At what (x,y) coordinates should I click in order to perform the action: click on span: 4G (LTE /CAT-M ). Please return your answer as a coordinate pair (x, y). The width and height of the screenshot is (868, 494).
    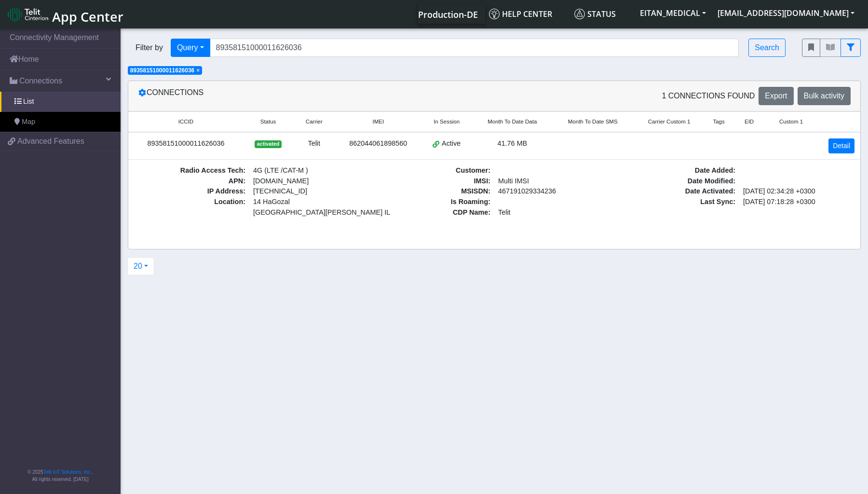
    Looking at the image, I should click on (307, 171).